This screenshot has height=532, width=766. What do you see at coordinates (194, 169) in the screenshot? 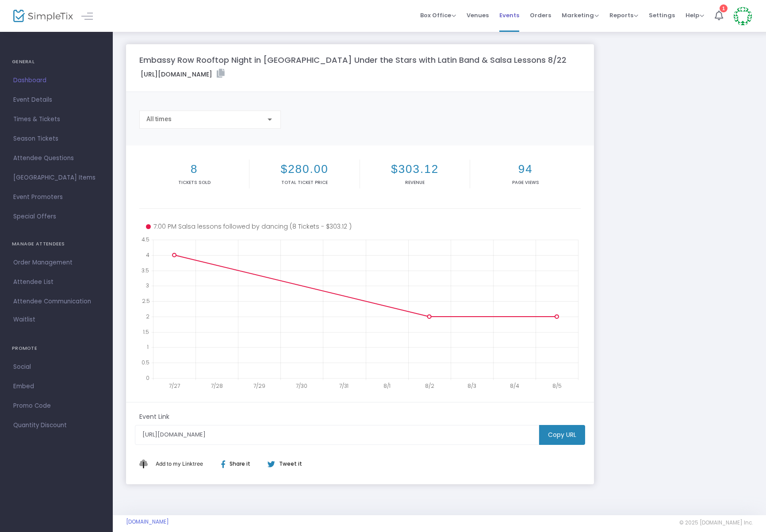
I see `h2: 8` at bounding box center [194, 169].